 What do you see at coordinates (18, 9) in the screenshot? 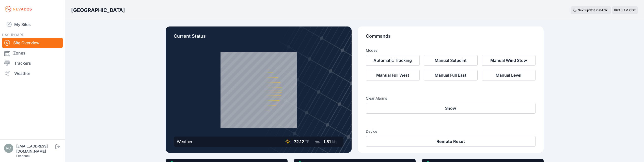
I see `img: Nevados` at bounding box center [18, 9].